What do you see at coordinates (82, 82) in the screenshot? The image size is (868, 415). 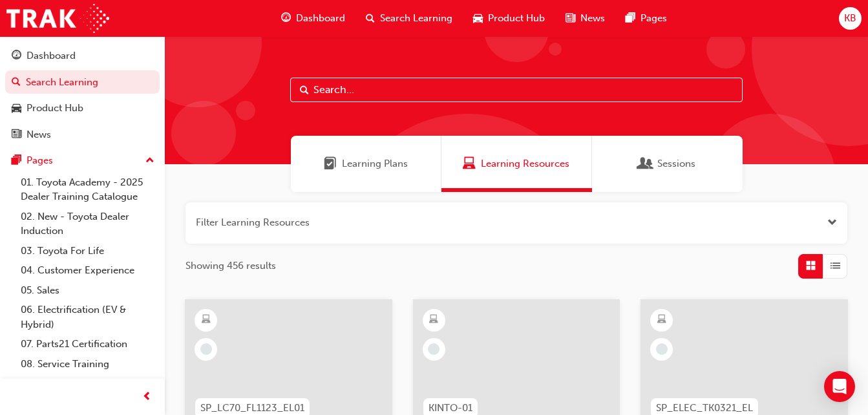 I see `a: Search Learning` at bounding box center [82, 82].